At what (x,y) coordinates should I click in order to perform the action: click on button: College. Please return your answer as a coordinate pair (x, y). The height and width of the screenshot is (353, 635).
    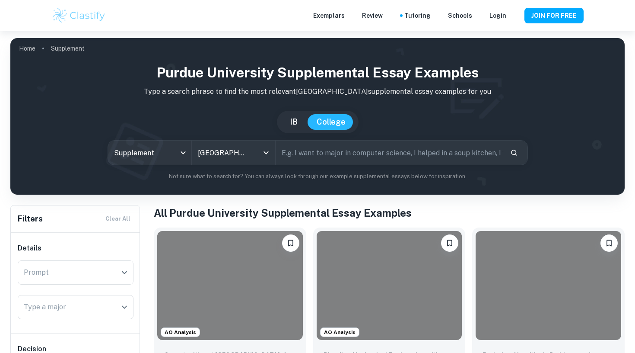
    Looking at the image, I should click on (331, 122).